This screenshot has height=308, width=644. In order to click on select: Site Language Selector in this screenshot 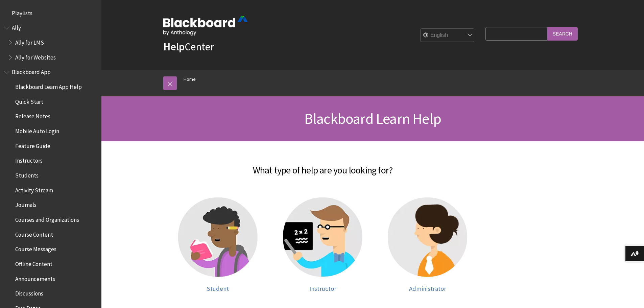, I will do `click(448, 35)`.